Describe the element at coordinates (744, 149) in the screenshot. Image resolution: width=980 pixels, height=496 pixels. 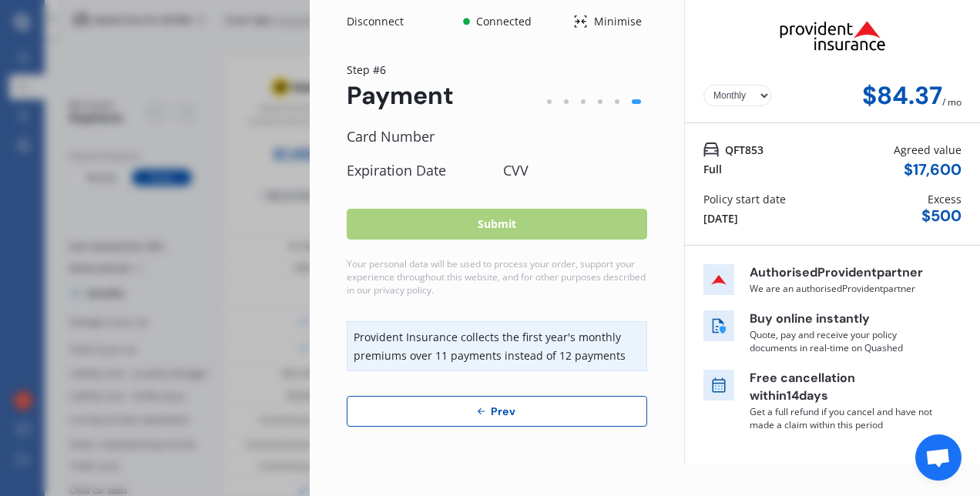
I see `span: QFT853` at that location.